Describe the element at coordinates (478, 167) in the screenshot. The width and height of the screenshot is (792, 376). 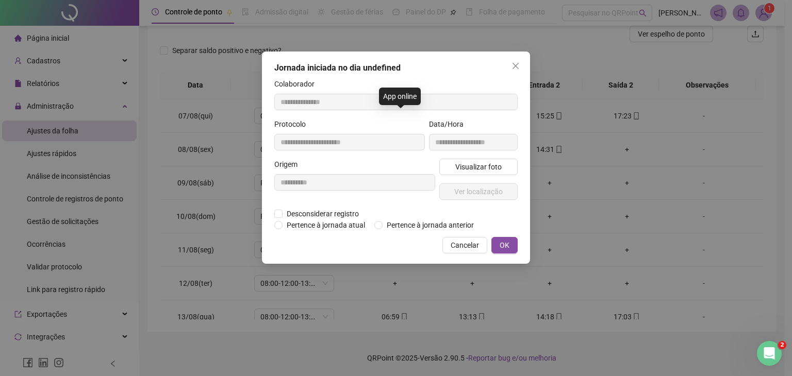
I see `button: Visualizar foto` at that location.